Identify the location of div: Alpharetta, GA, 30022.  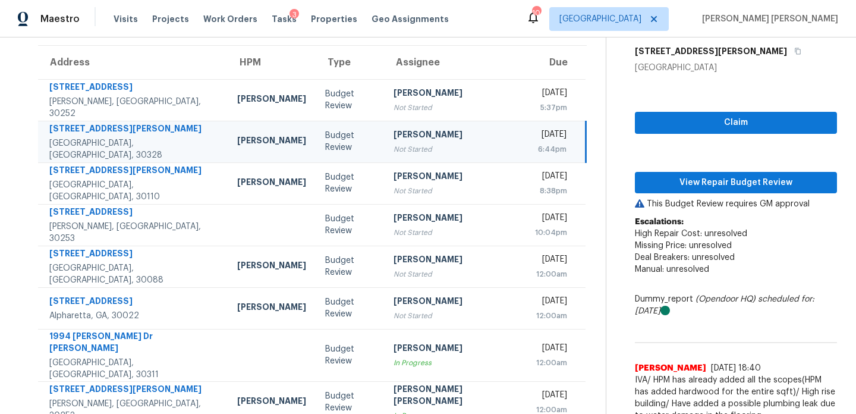
(134, 316).